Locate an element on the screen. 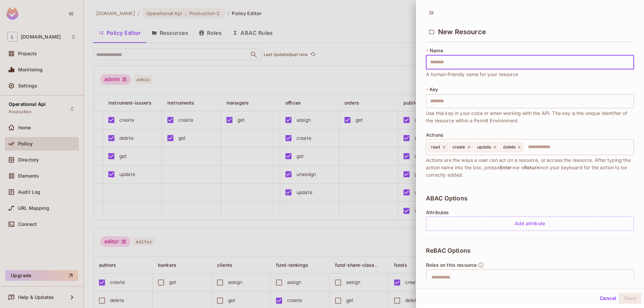 This screenshot has width=644, height=308. span: ReBAC Options is located at coordinates (448, 250).